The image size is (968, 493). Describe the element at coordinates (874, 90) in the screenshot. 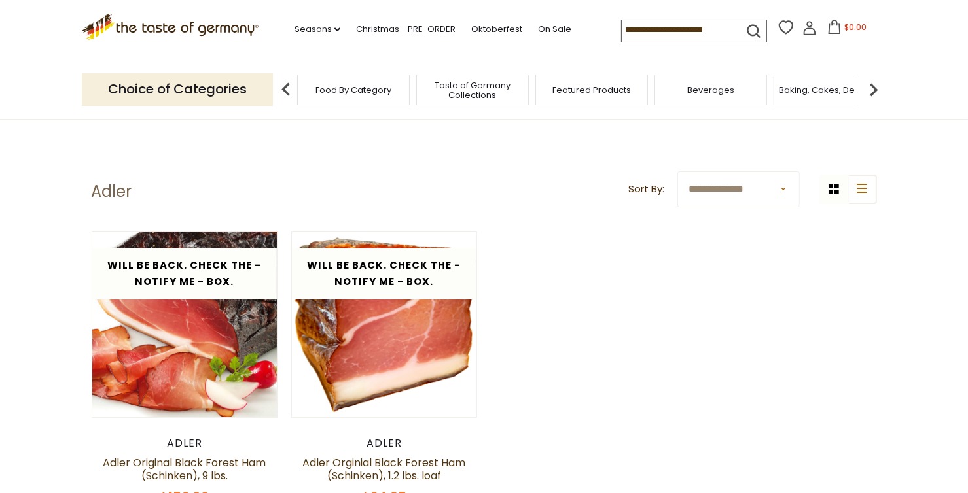

I see `img: next arrow` at that location.